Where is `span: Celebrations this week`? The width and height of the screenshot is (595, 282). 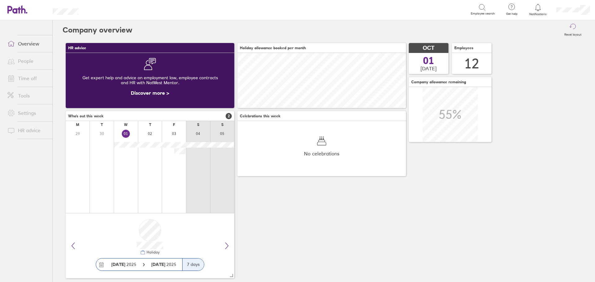 span: Celebrations this week is located at coordinates (260, 116).